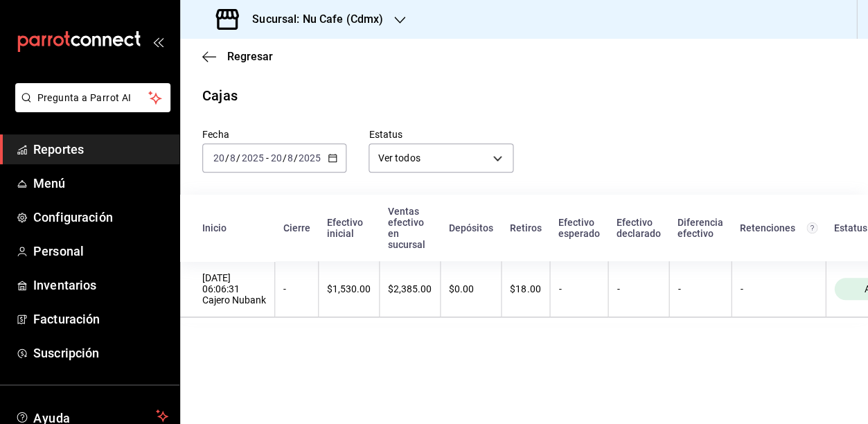  Describe the element at coordinates (579, 228) in the screenshot. I see `div: Efectivo esperado` at that location.